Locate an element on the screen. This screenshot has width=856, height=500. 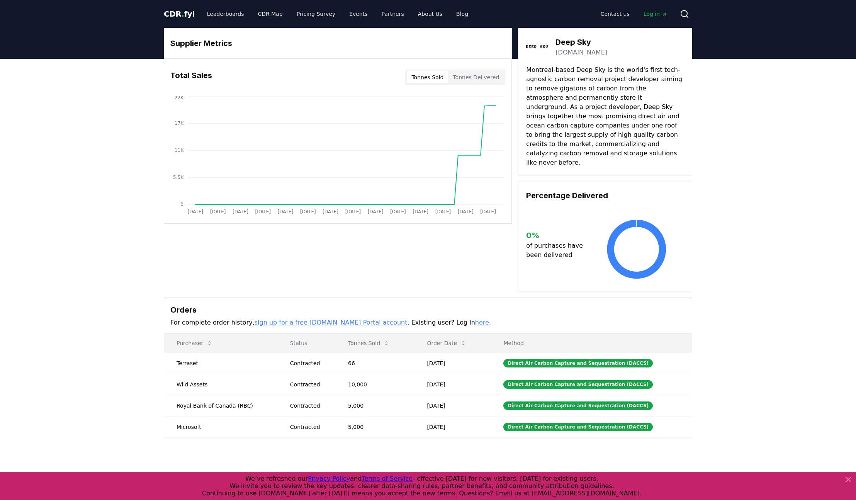
tspan: 0 is located at coordinates (182, 204).